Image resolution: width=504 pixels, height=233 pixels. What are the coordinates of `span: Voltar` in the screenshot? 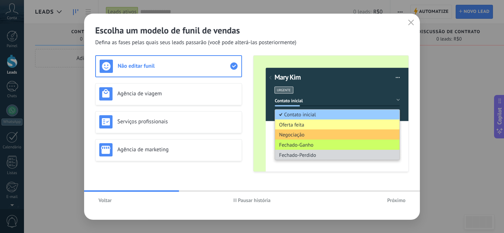 It's located at (105, 201).